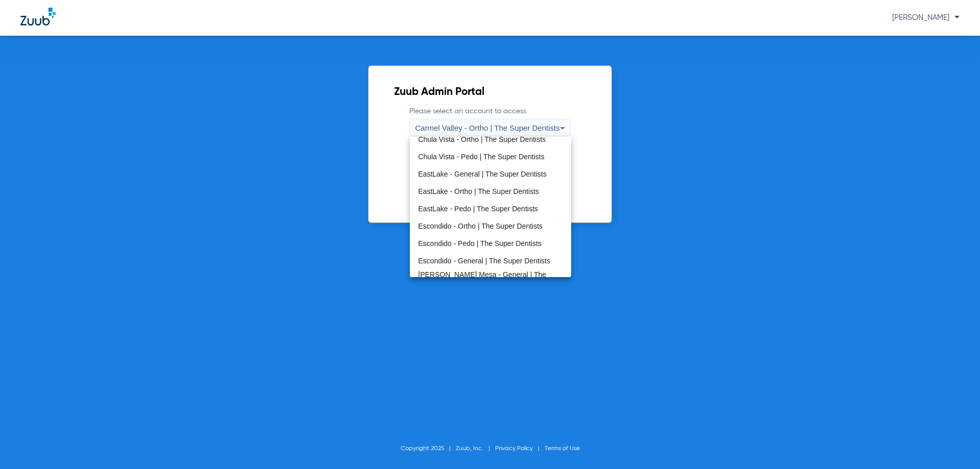 This screenshot has height=469, width=980. Describe the element at coordinates (484, 260) in the screenshot. I see `span: Escondido - General | The Super Dentists` at that location.